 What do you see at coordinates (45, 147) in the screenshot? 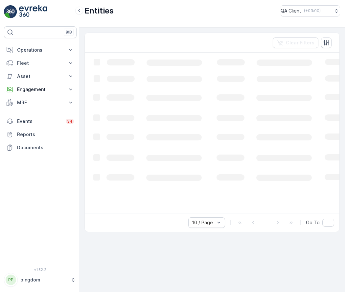
I see `p: Documents` at bounding box center [45, 147].